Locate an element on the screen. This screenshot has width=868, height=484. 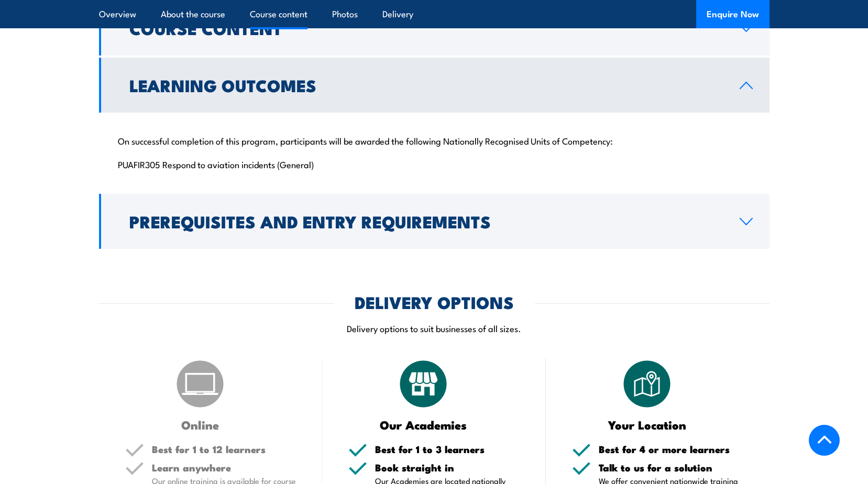
a: Learning Outcomes is located at coordinates (434, 85).